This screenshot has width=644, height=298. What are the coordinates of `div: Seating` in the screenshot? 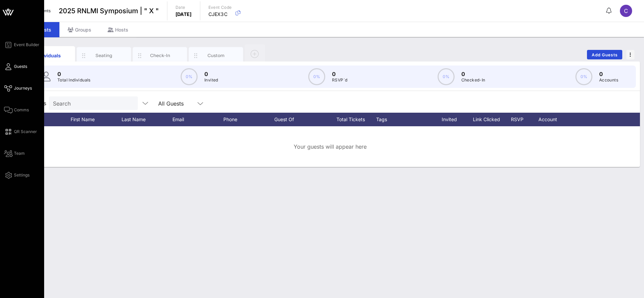 It's located at (104, 56).